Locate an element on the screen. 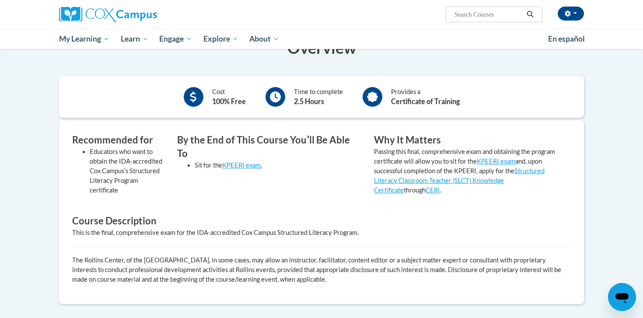 Image resolution: width=643 pixels, height=318 pixels. a: Structured Literacy Classroom Teacher (SLCT) Knowledge Certificate is located at coordinates (460, 180).